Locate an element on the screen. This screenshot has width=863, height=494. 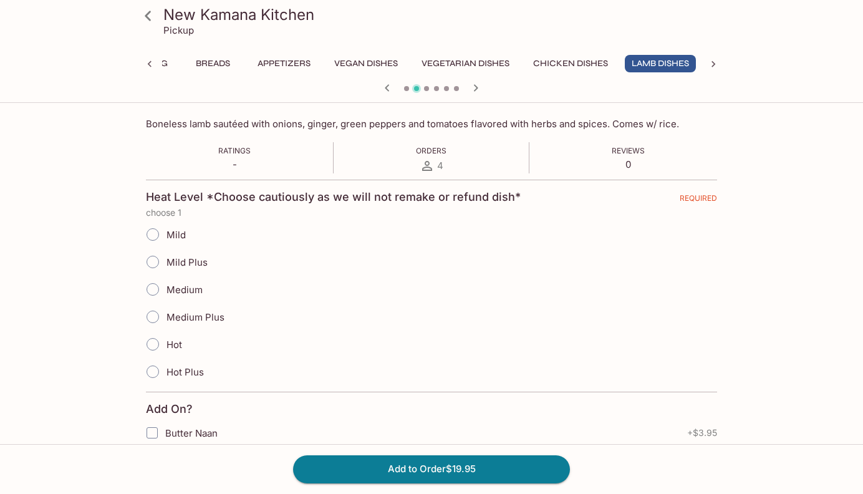
span: Butter Naan is located at coordinates (191, 433).